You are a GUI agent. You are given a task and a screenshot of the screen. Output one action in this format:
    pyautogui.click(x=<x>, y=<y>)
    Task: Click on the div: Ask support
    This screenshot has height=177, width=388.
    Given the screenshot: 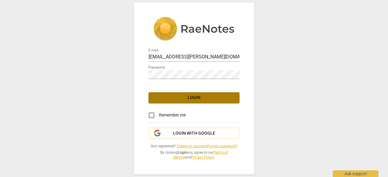 What is the action you would take?
    pyautogui.click(x=356, y=174)
    